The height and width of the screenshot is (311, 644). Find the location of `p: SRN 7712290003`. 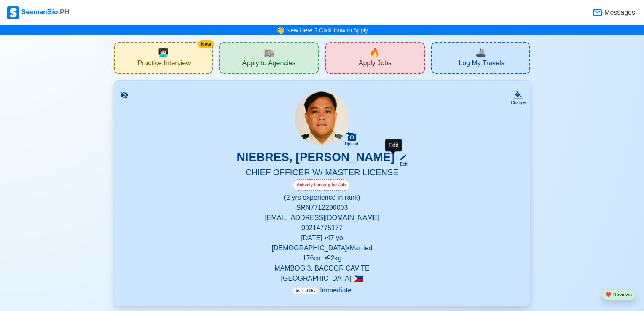

p: SRN 7712290003 is located at coordinates (322, 208).